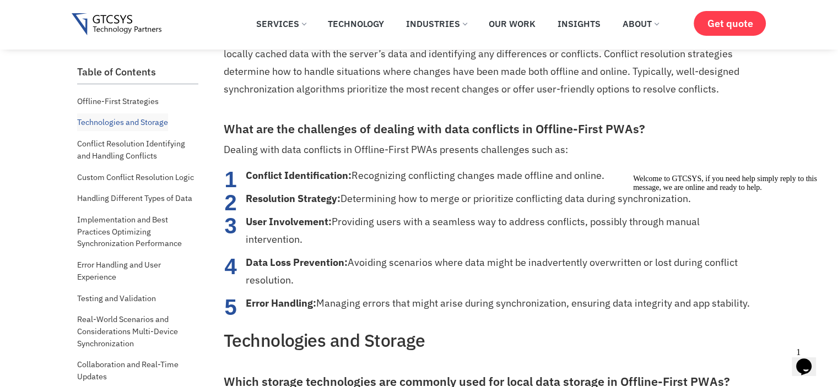 The image size is (838, 387). I want to click on a: Collaboration and Real-Time Updates, so click(138, 370).